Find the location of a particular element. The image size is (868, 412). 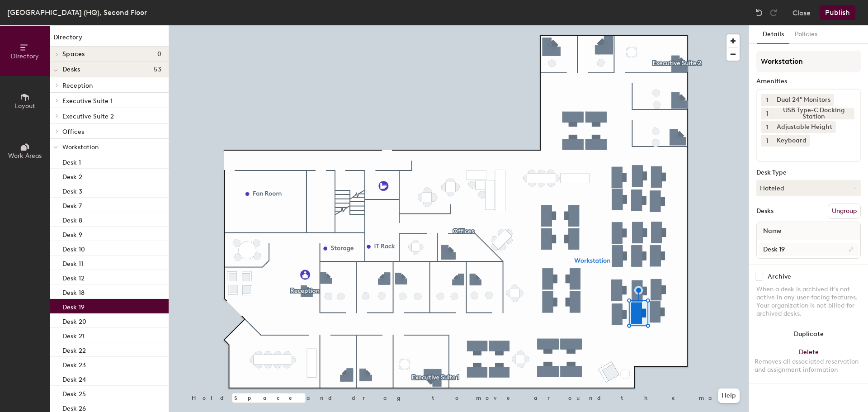

div: USB Type-C Docking Station is located at coordinates (813, 113).